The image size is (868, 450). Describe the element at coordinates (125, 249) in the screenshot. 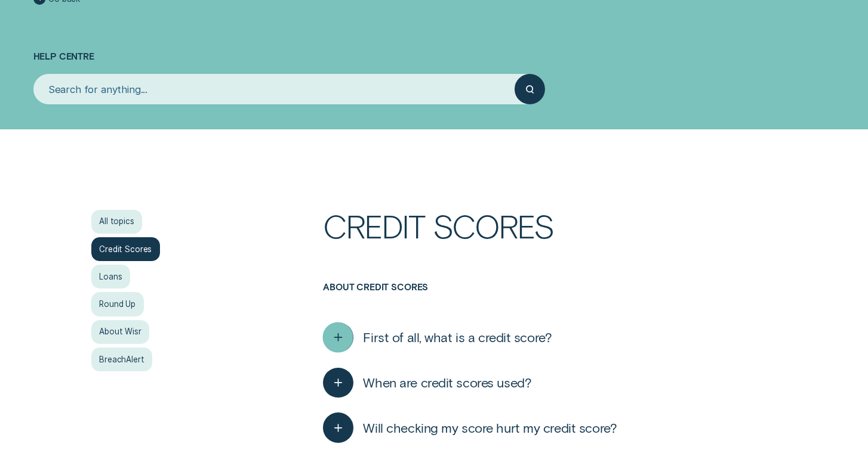

I see `a: Credit Scores` at that location.